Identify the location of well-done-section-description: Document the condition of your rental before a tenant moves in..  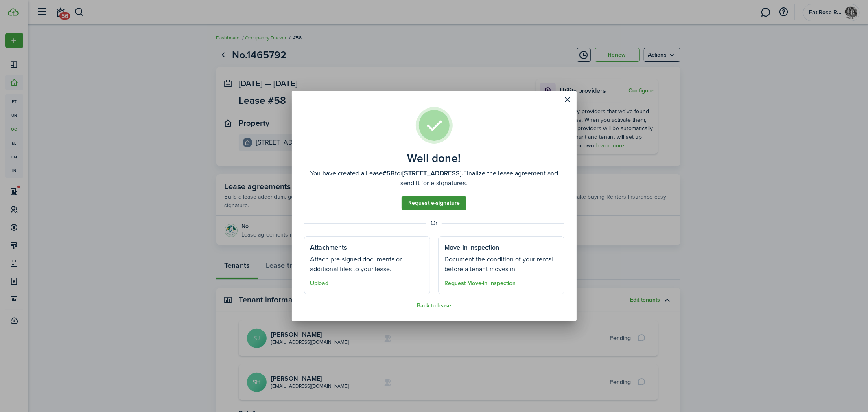
(501, 265).